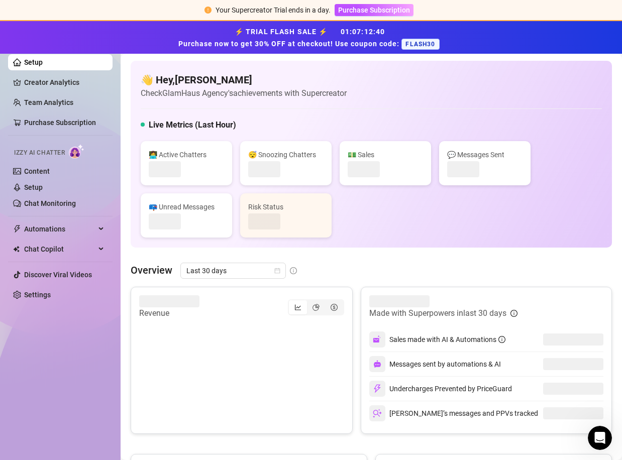  What do you see at coordinates (60, 229) in the screenshot?
I see `span: Automations` at bounding box center [60, 229].